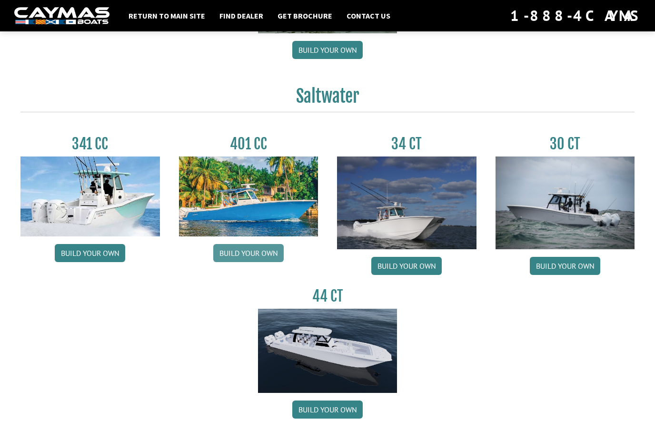  Describe the element at coordinates (90, 196) in the screenshot. I see `img: 341CC-thumbjpg.jpg` at that location.